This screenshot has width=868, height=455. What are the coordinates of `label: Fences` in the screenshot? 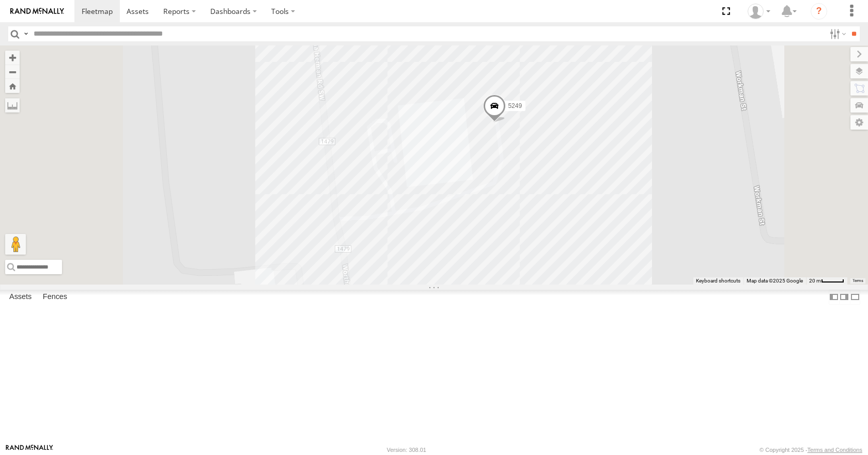 It's located at (55, 297).